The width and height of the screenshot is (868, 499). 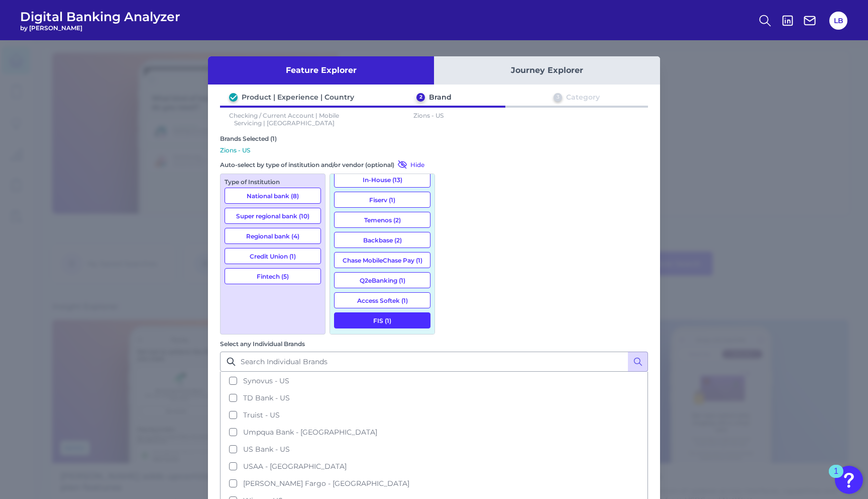 I want to click on button: Fiserv (1), so click(x=382, y=199).